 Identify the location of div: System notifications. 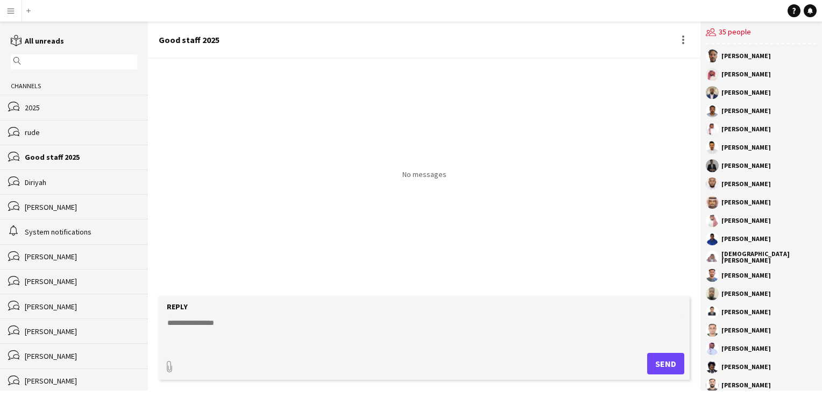
(81, 232).